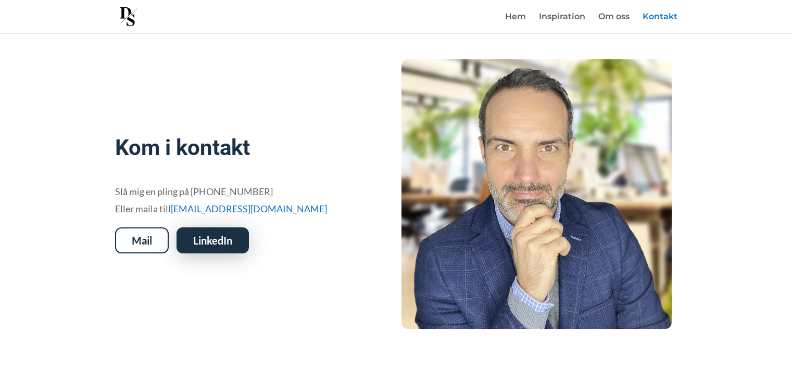 This screenshot has width=792, height=384. I want to click on a: Mail, so click(142, 241).